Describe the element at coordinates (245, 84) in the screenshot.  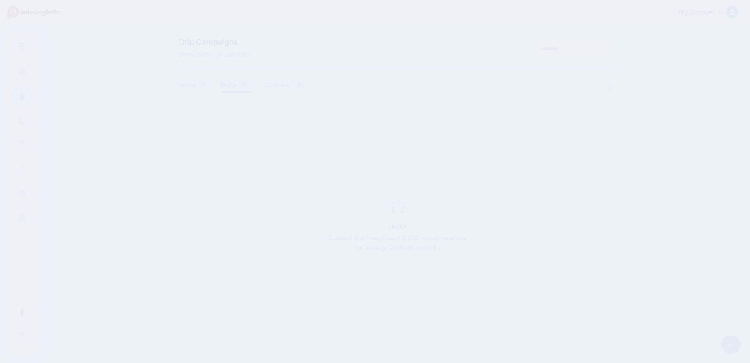
I see `span: 12` at that location.